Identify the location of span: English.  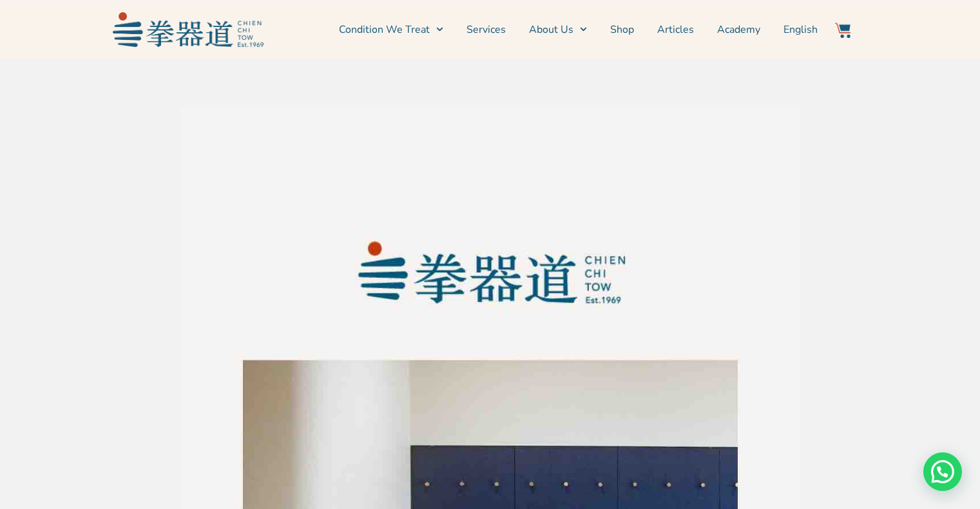
(800, 29).